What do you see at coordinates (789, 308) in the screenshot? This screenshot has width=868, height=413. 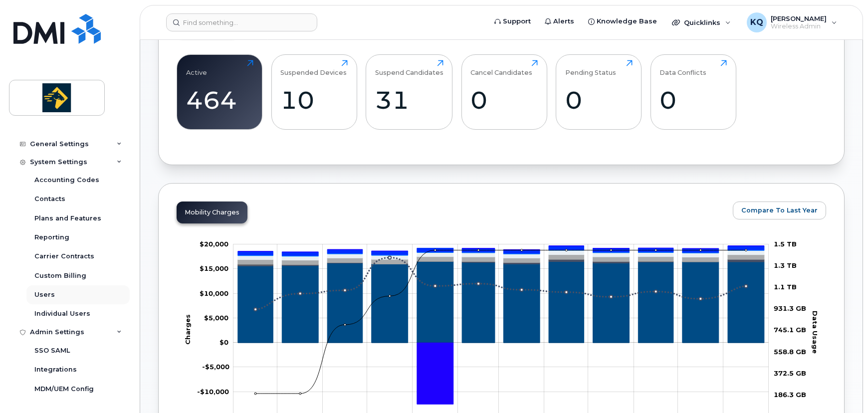 I see `tspan: 931.3 GB` at bounding box center [789, 308].